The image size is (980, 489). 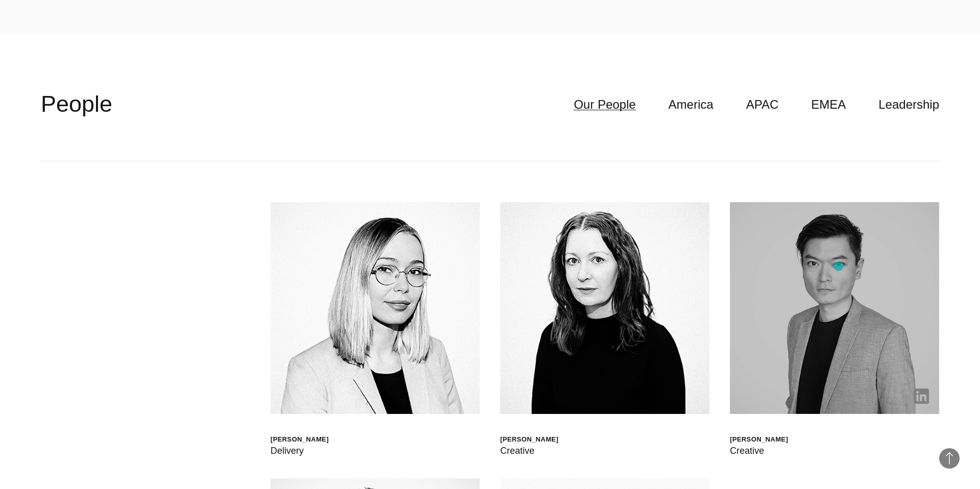 I want to click on a: EMEA, so click(x=828, y=105).